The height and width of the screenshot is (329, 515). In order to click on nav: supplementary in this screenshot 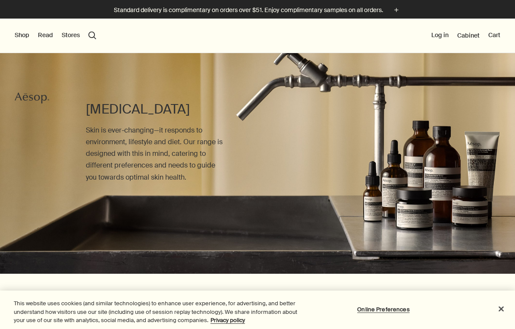, I will do `click(466, 36)`.